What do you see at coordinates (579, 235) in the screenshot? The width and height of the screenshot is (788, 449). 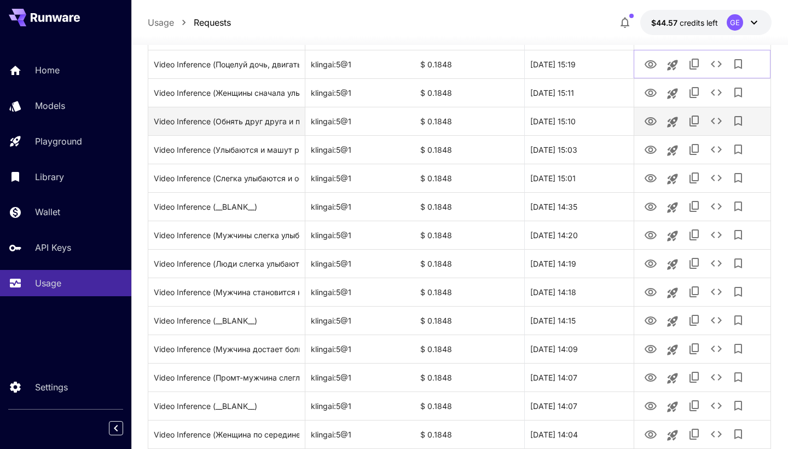 I see `div: 01 Oct, 2025 14:20` at bounding box center [579, 235].